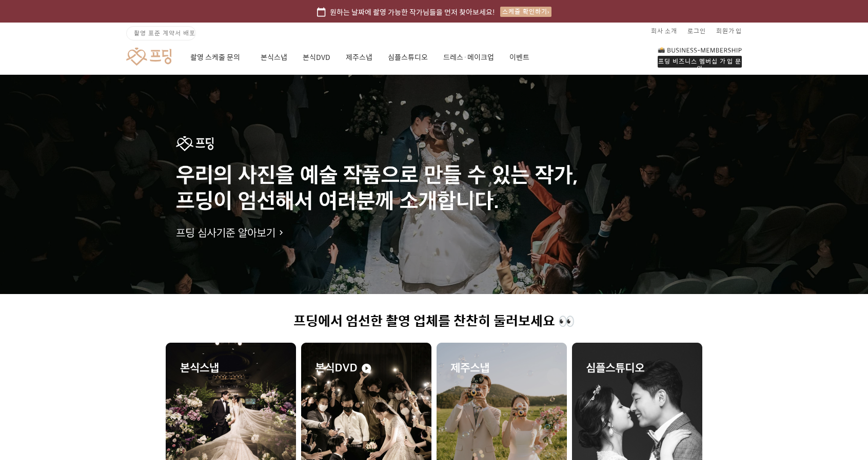 This screenshot has height=460, width=868. I want to click on a: 촬영 표준 계약서 배포, so click(161, 33).